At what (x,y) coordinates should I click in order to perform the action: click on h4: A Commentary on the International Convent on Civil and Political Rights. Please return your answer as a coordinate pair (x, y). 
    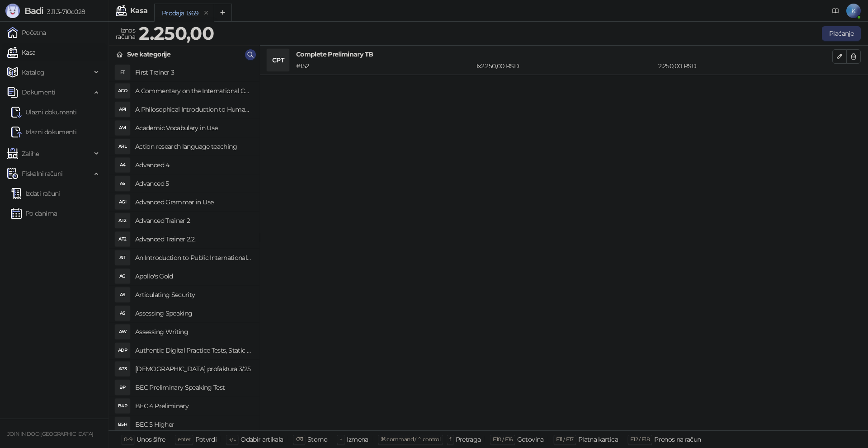
    Looking at the image, I should click on (194, 91).